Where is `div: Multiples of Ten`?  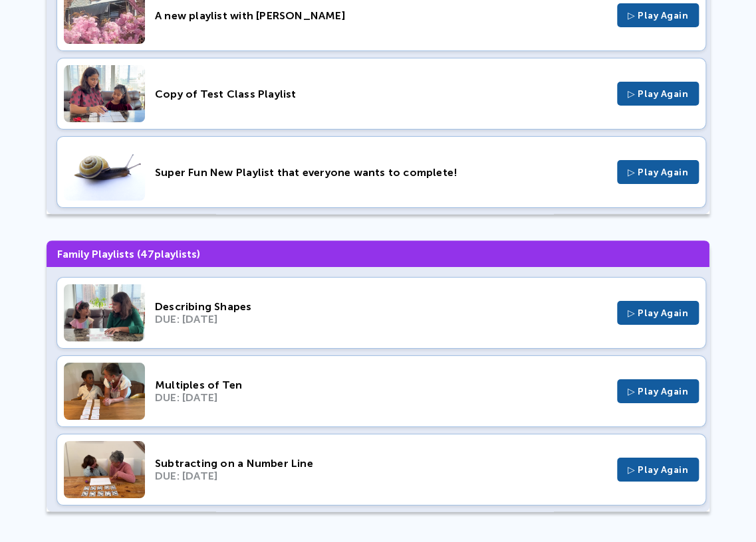
div: Multiples of Ten is located at coordinates (381, 385).